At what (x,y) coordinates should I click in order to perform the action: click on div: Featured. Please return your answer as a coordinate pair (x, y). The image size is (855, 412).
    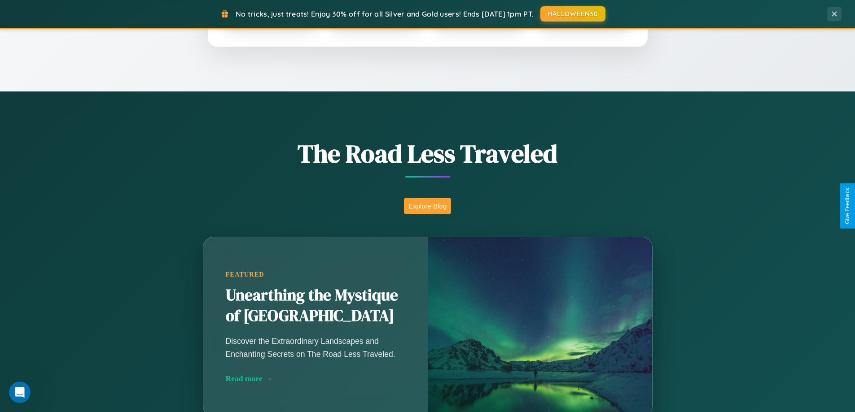
    Looking at the image, I should click on (315, 275).